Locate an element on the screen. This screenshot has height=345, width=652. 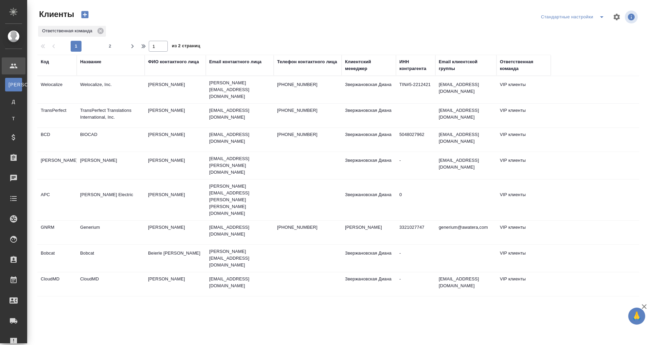
div: Email контактного лица is located at coordinates (235, 62).